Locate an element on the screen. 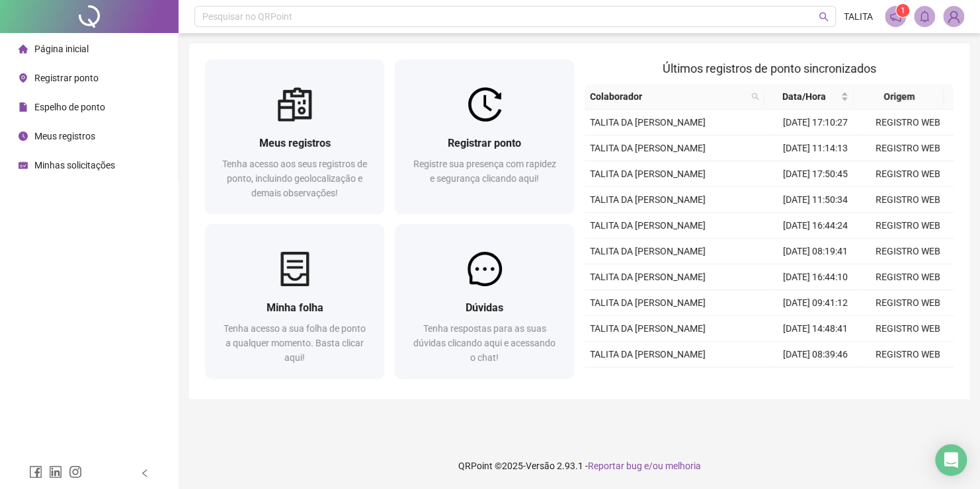 The width and height of the screenshot is (980, 489). div: Open Intercom Messenger is located at coordinates (951, 460).